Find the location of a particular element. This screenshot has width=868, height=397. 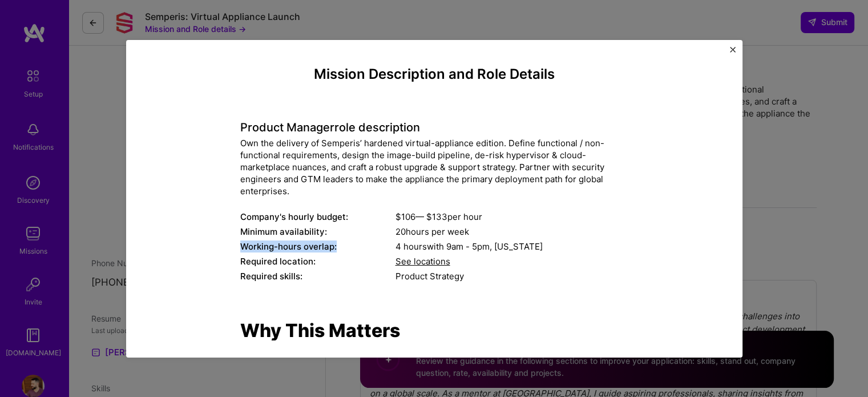

div: Working-hours overlap: is located at coordinates (318, 246).